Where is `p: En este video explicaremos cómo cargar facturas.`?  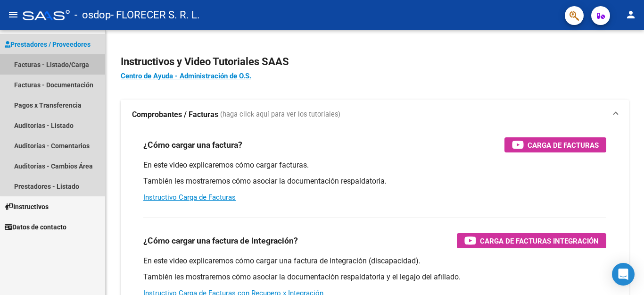 p: En este video explicaremos cómo cargar facturas. is located at coordinates (375, 165).